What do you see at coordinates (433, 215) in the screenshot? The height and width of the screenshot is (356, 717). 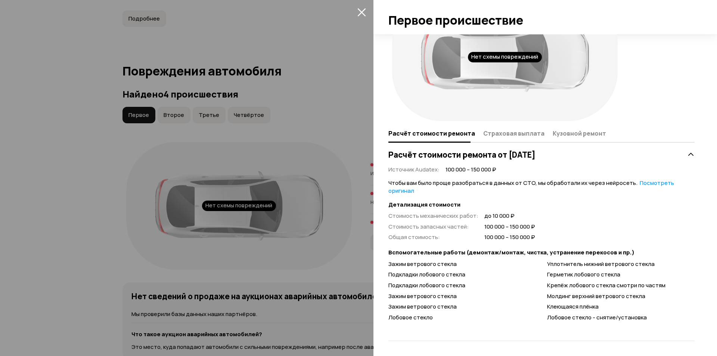 I see `span: Стоимость механических работ :` at bounding box center [433, 215].